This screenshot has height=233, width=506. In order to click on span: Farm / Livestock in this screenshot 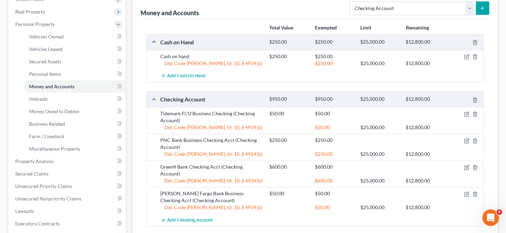, I will do `click(47, 136)`.